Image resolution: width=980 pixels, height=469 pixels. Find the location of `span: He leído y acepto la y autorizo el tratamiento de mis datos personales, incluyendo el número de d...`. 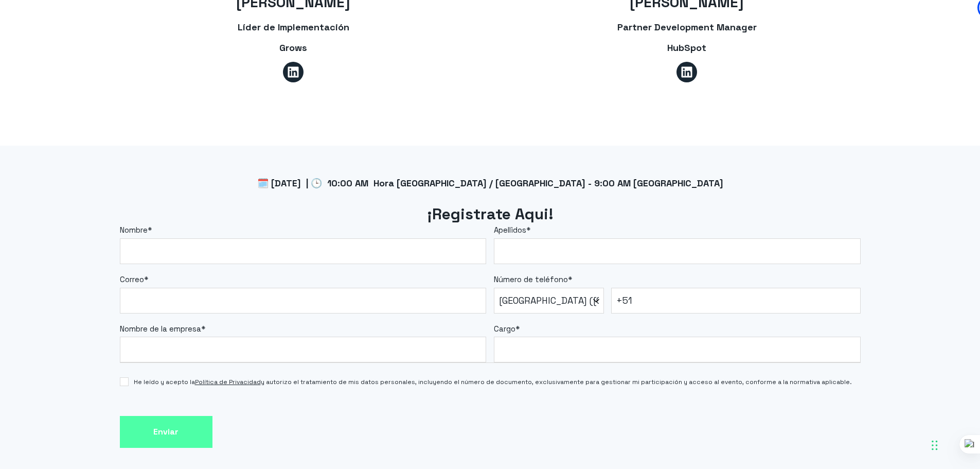

span: He leído y acepto la y autorizo el tratamiento de mis datos personales, incluyendo el número de d... is located at coordinates (493, 382).